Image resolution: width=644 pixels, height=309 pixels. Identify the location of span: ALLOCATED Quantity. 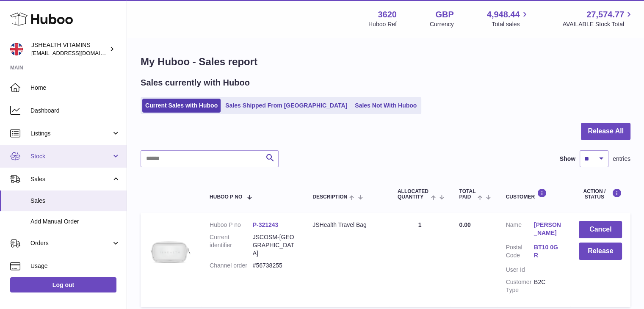
(413, 195).